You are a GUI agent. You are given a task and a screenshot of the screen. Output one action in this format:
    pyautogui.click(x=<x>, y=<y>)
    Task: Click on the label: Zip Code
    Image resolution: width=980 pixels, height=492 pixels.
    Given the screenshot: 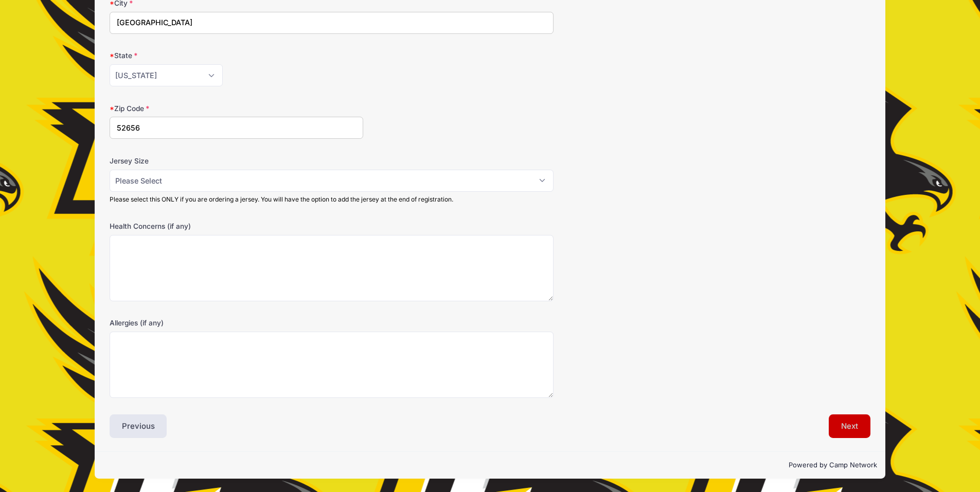 What is the action you would take?
    pyautogui.click(x=236, y=108)
    